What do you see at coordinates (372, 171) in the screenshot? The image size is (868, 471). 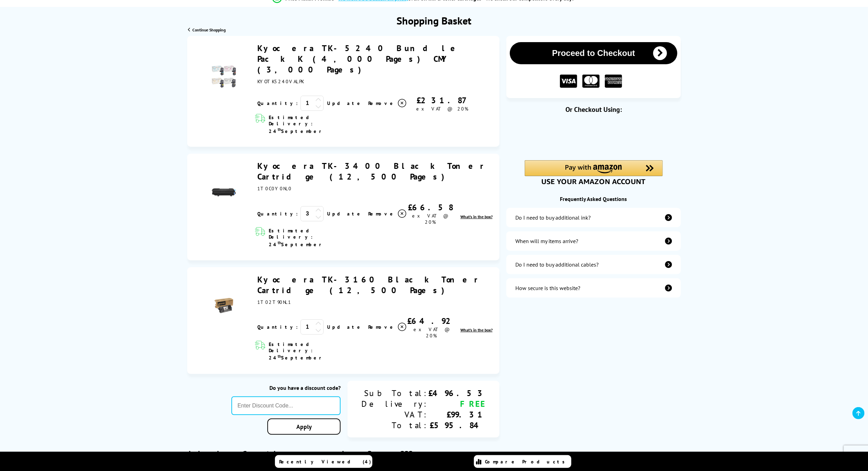 I see `a: Kyocera TK-3400 Black Toner Cartridge (12,500 Pages)` at bounding box center [372, 171].